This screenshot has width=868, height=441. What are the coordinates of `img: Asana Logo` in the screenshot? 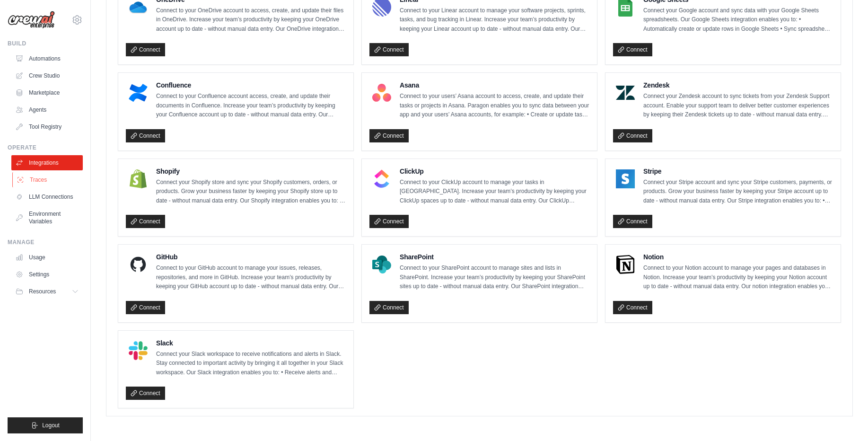 It's located at (381, 93).